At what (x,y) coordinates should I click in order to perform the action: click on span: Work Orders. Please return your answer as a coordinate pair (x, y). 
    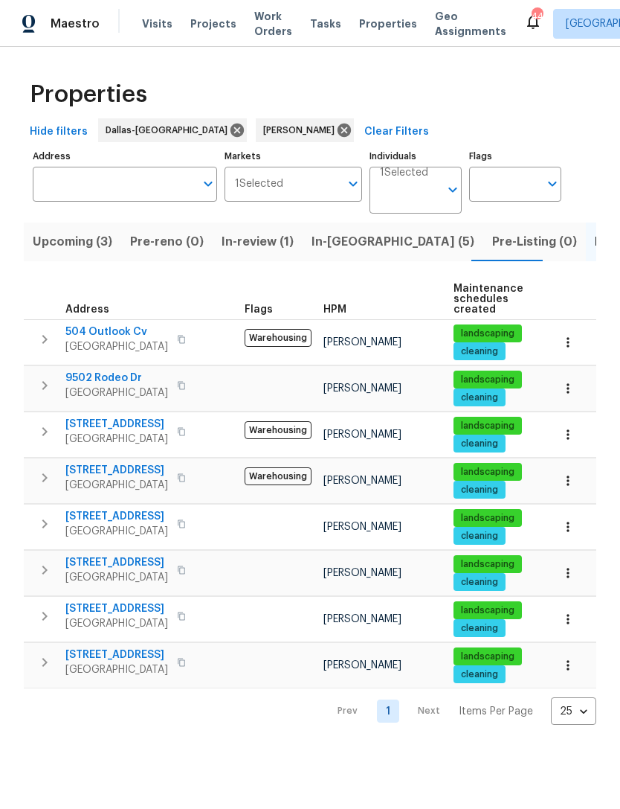
    Looking at the image, I should click on (273, 24).